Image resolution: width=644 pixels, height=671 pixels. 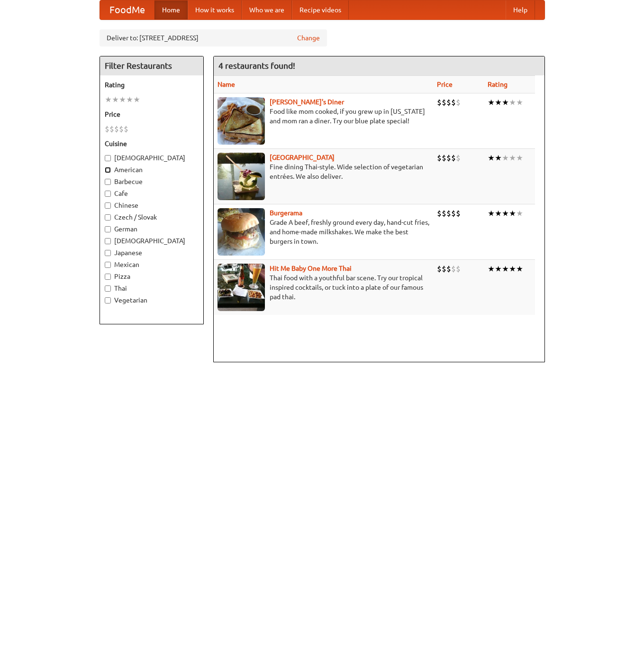 I want to click on h5: Price, so click(x=151, y=114).